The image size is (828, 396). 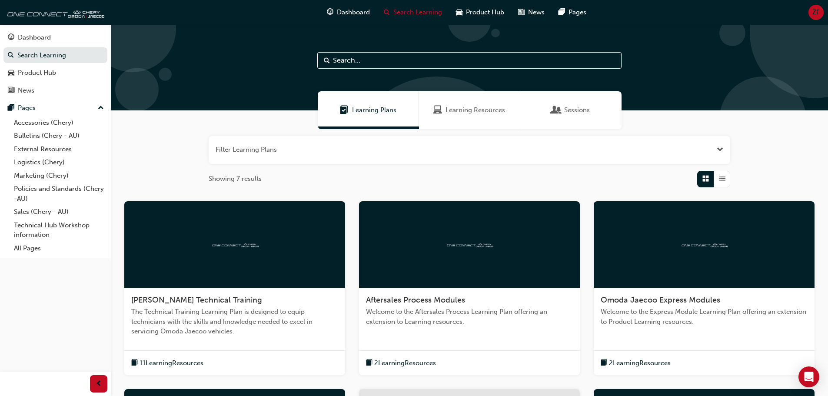 What do you see at coordinates (577, 12) in the screenshot?
I see `span: Pages` at bounding box center [577, 12].